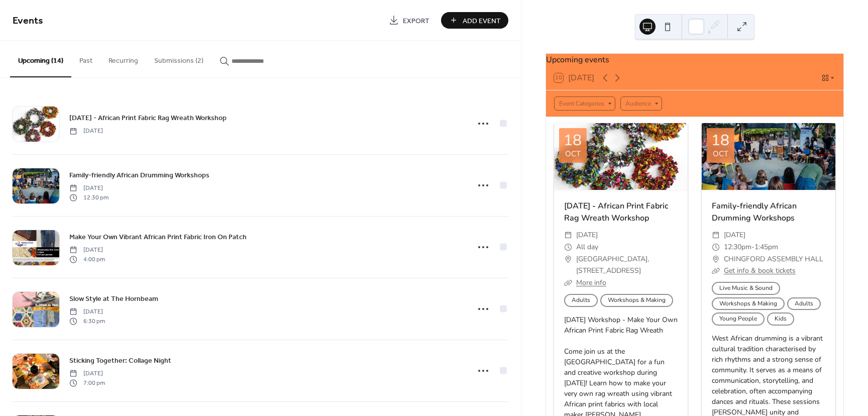  I want to click on span: 1:45pm, so click(766, 247).